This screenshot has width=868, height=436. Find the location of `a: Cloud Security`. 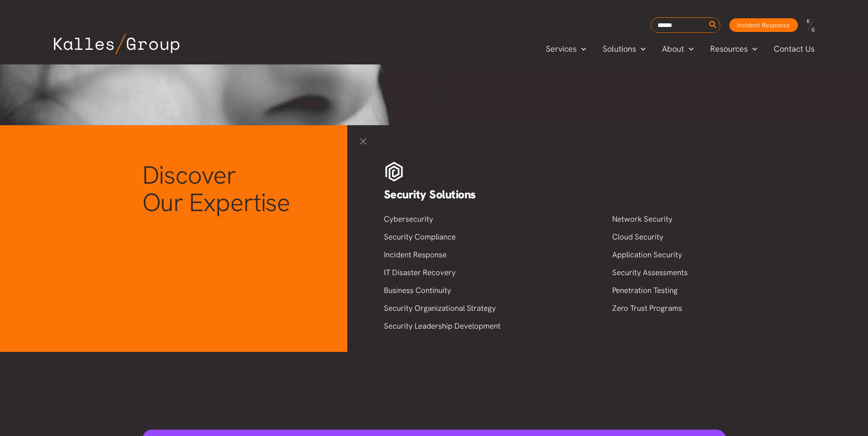

a: Cloud Security is located at coordinates (637, 237).